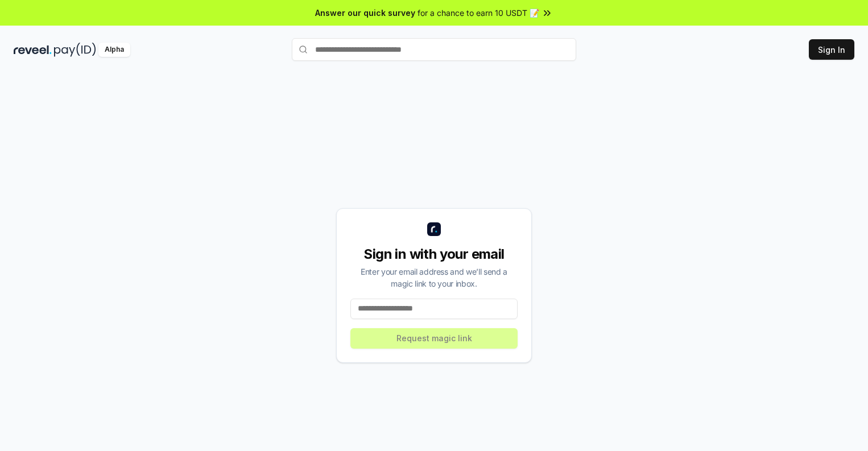  What do you see at coordinates (434, 278) in the screenshot?
I see `div: Enter your email address and we’ll send a magic link to your inbox.` at bounding box center [434, 278].